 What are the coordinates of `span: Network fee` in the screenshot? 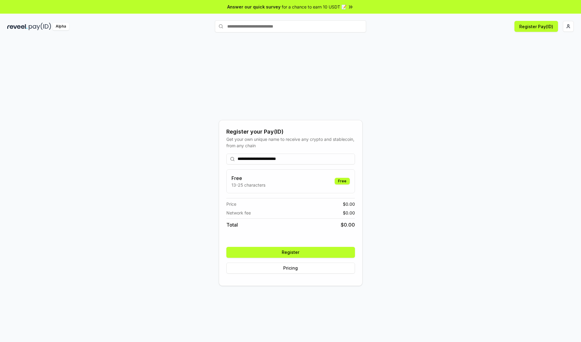 It's located at (239, 213).